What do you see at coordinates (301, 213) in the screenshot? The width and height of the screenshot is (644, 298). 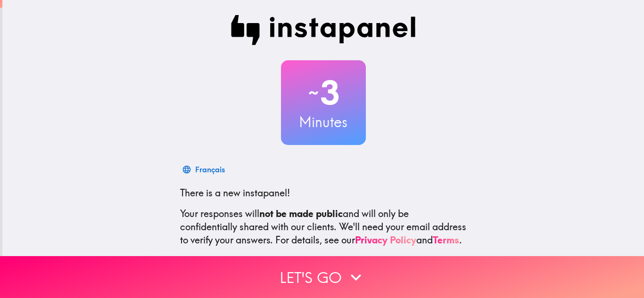 I see `b: not be made public` at bounding box center [301, 213].